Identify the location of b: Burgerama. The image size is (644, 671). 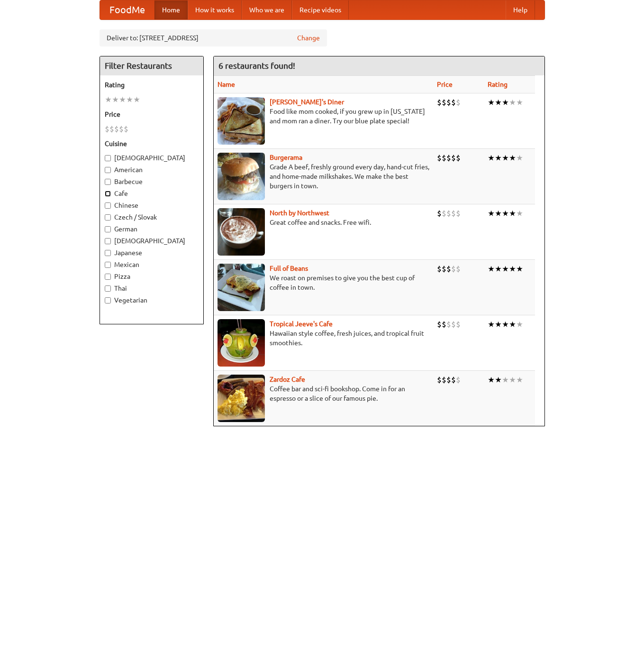
(286, 158).